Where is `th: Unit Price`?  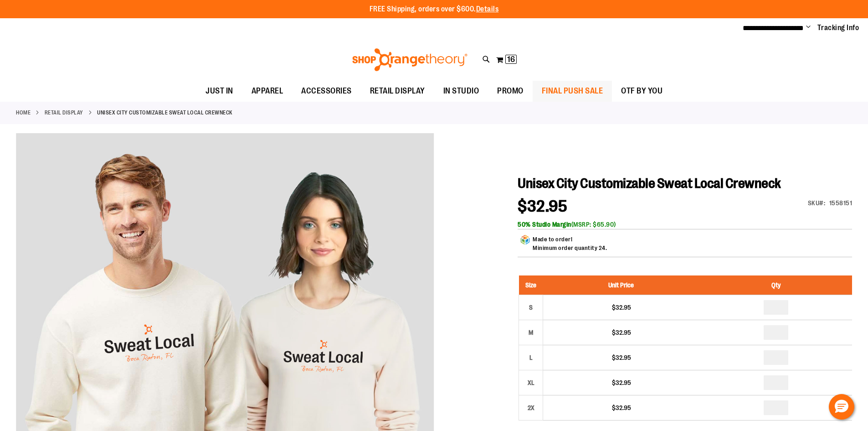 th: Unit Price is located at coordinates (622, 285).